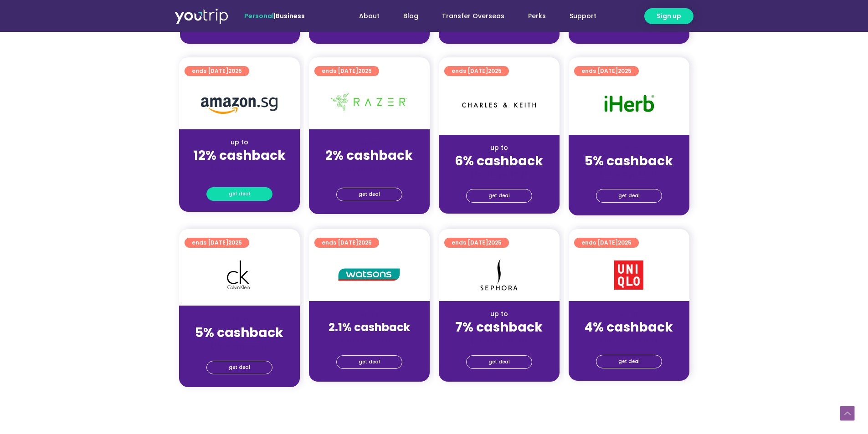  What do you see at coordinates (473, 16) in the screenshot?
I see `a: Transfer Overseas` at bounding box center [473, 16].